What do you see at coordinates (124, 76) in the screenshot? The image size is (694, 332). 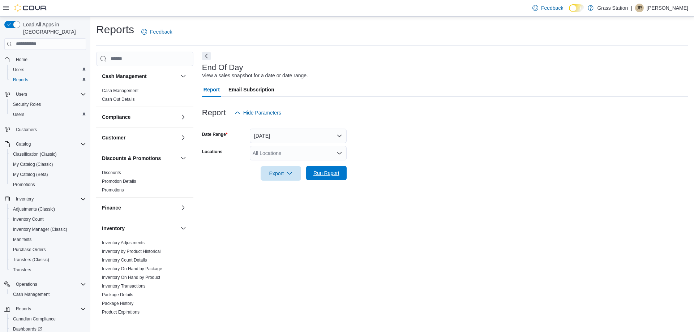 I see `h3: Cash Management` at bounding box center [124, 76].